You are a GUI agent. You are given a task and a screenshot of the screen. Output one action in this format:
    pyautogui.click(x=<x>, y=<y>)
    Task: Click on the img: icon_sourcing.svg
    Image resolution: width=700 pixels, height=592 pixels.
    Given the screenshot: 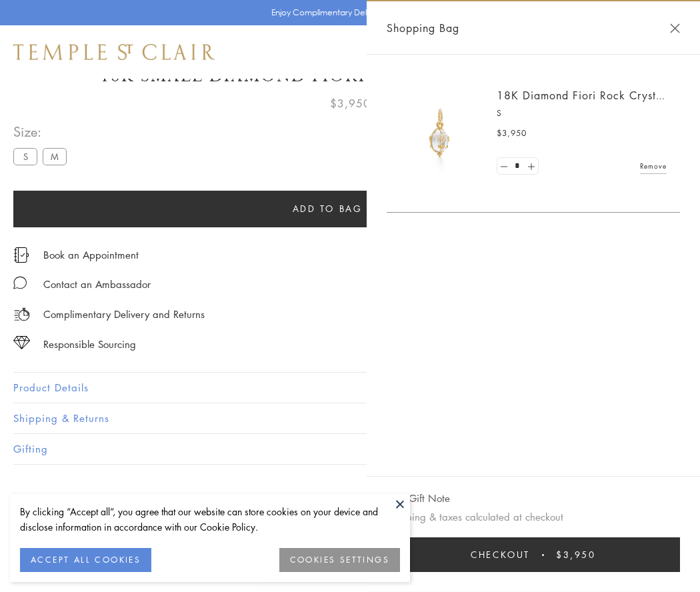 What is the action you would take?
    pyautogui.click(x=21, y=342)
    